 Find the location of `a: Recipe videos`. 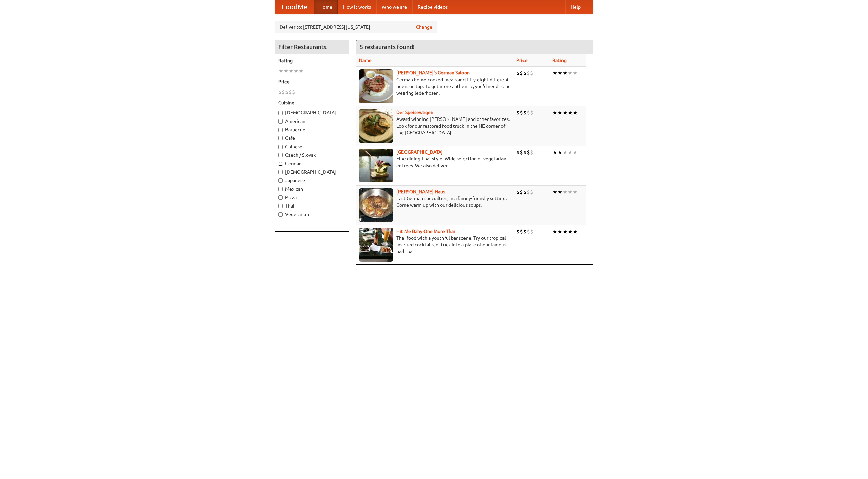

a: Recipe videos is located at coordinates (433, 7).